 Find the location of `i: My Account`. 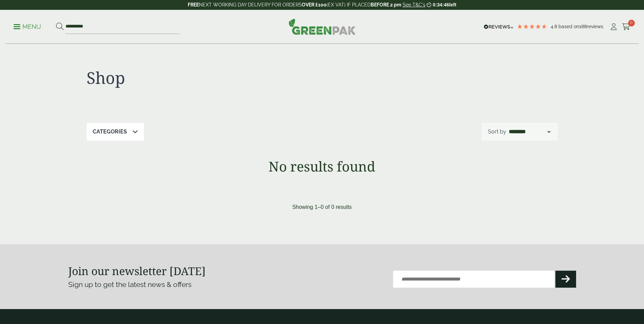

i: My Account is located at coordinates (613, 27).